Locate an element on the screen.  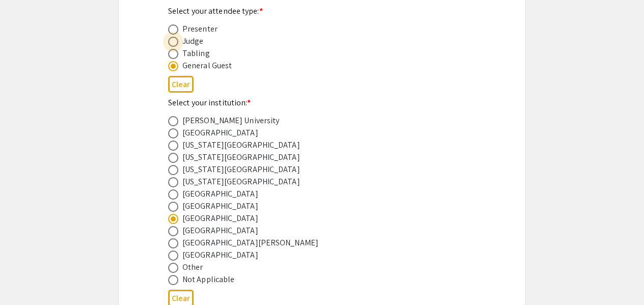
div: Judge is located at coordinates (193, 41).